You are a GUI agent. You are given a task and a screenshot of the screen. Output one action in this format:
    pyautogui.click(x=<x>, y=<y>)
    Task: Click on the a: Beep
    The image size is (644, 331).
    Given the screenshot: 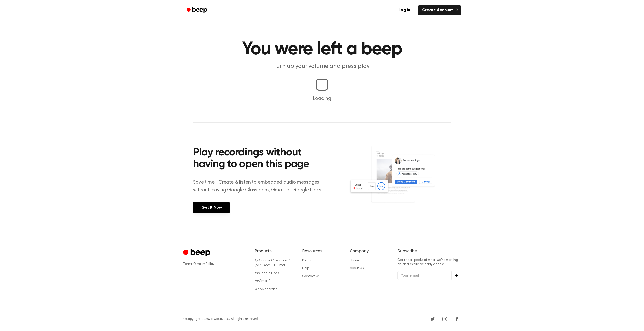 What is the action you would take?
    pyautogui.click(x=197, y=10)
    